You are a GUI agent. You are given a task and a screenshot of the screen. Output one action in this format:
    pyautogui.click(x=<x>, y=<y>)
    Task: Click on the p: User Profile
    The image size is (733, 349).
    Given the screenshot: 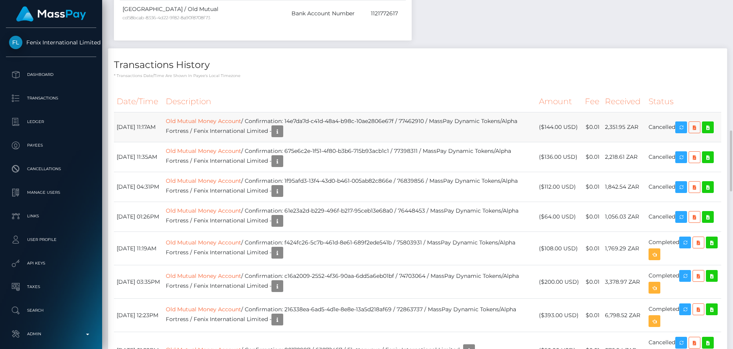 What is the action you would take?
    pyautogui.click(x=51, y=240)
    